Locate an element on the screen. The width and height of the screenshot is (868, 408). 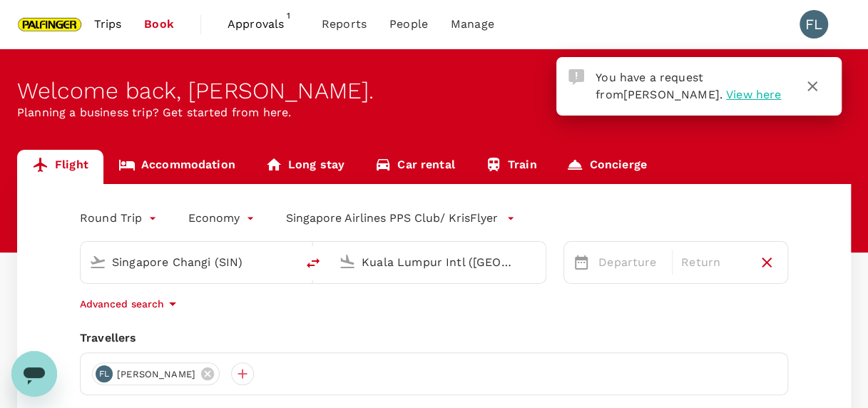
img: Palfinger Asia Pacific Pte Ltd is located at coordinates (50, 24).